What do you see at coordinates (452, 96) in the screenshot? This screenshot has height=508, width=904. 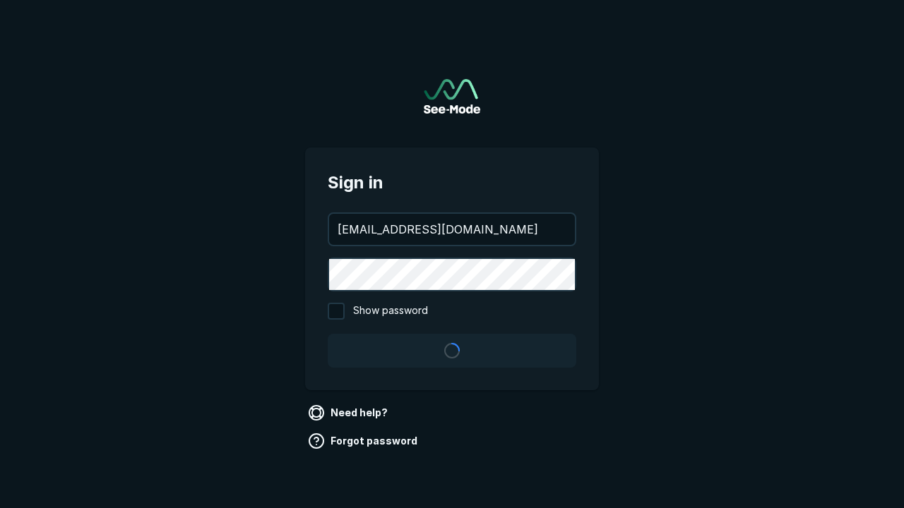 I see `a: Go to sign in` at bounding box center [452, 96].